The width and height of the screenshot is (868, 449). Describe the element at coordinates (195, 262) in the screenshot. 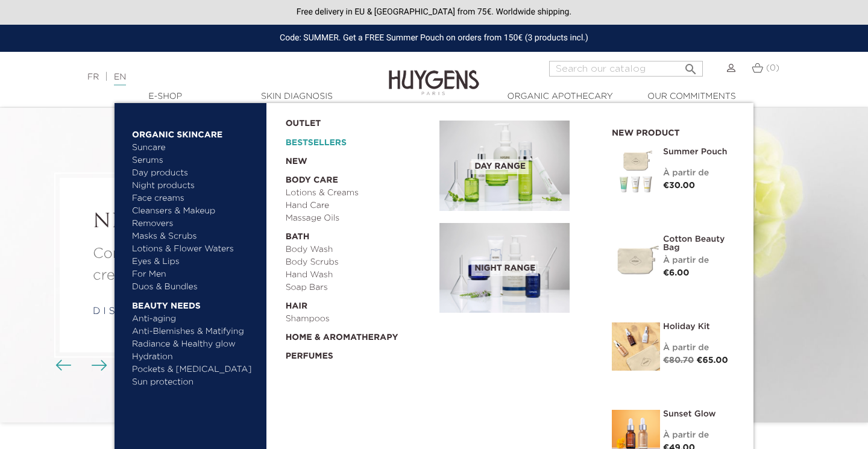

I see `a: Eyes & Lips` at that location.